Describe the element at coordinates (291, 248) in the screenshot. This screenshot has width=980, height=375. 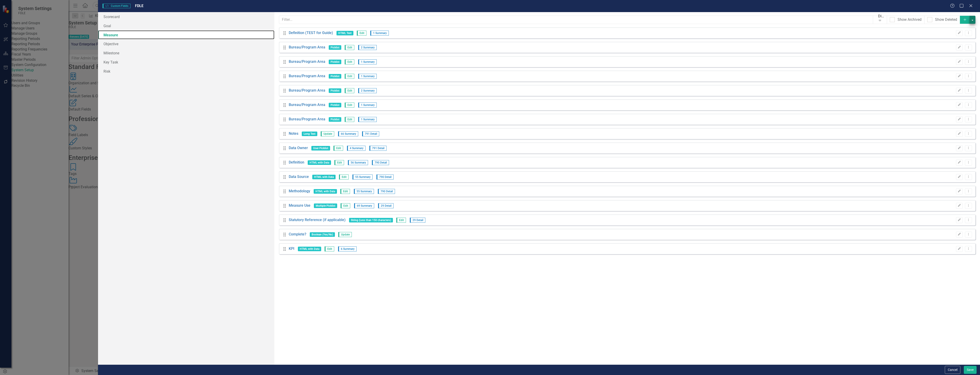
I see `a: KPI` at that location.